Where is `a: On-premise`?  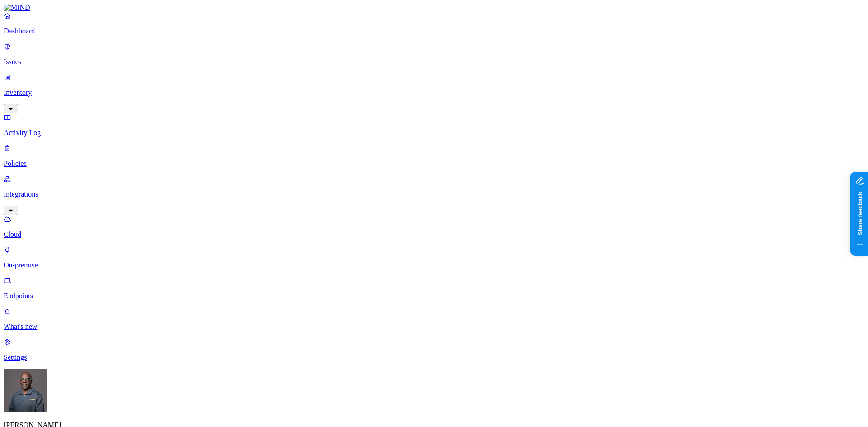 a: On-premise is located at coordinates (434, 258).